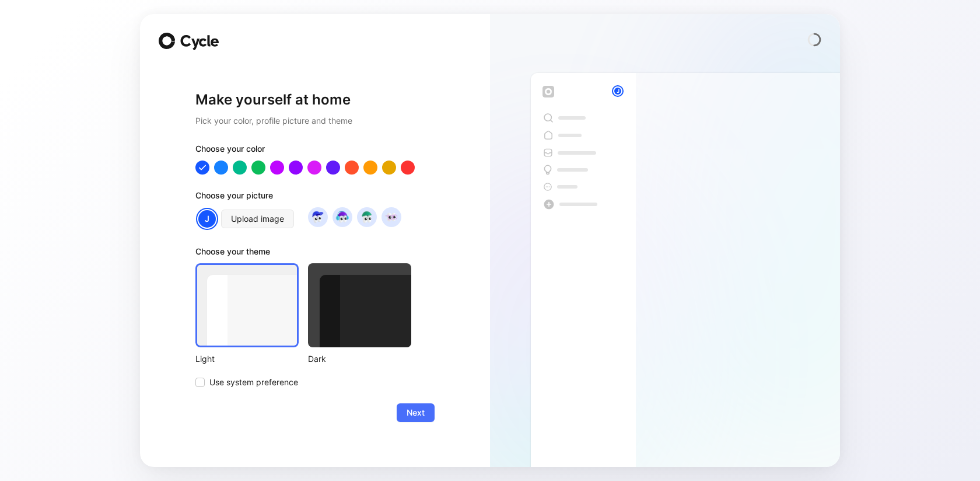  Describe the element at coordinates (315, 198) in the screenshot. I see `div: Choose your picture` at that location.